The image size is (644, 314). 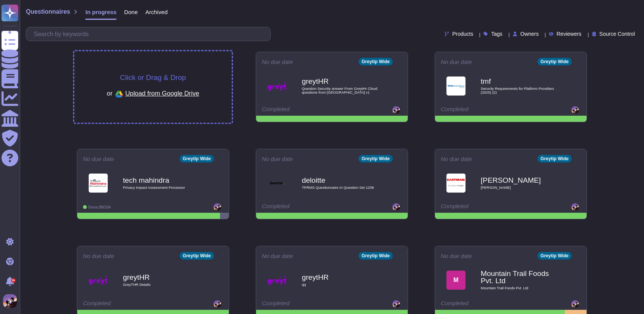 What do you see at coordinates (161, 188) in the screenshot?
I see `span: Privacy Impact Assessment Processor` at bounding box center [161, 188].